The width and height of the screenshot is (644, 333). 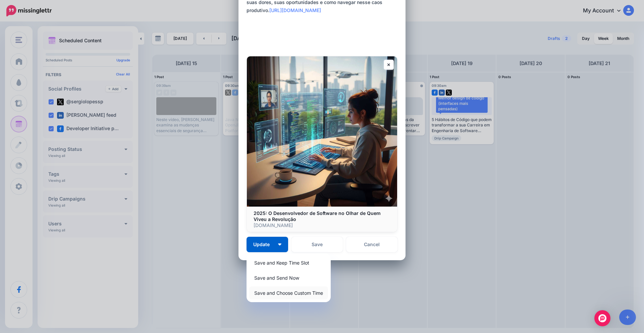 I want to click on a: Save and Keep Time Slot, so click(x=288, y=263).